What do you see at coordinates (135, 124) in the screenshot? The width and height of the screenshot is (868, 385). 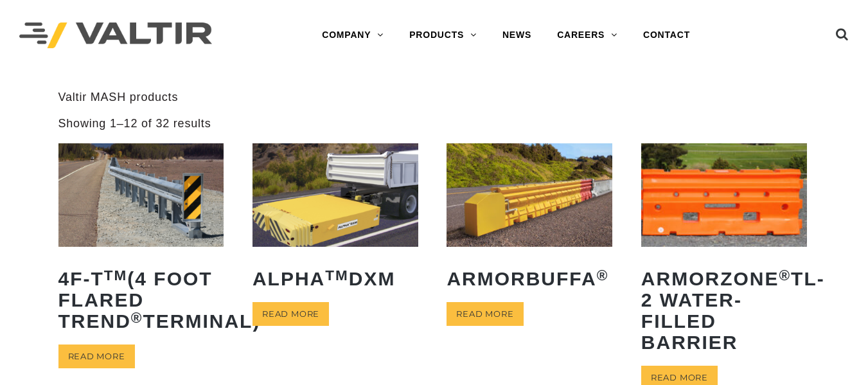 I see `p: Showing 1–12 of 32 results` at bounding box center [135, 124].